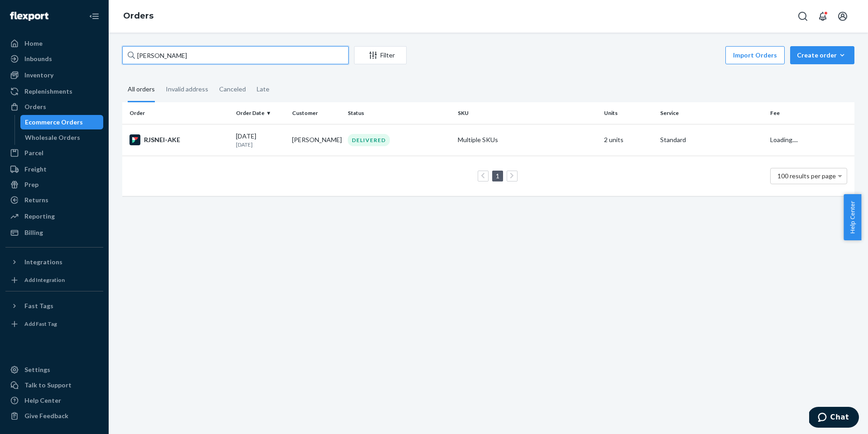  What do you see at coordinates (498, 175) in the screenshot?
I see `a: Page 1 is your current page` at bounding box center [498, 175].